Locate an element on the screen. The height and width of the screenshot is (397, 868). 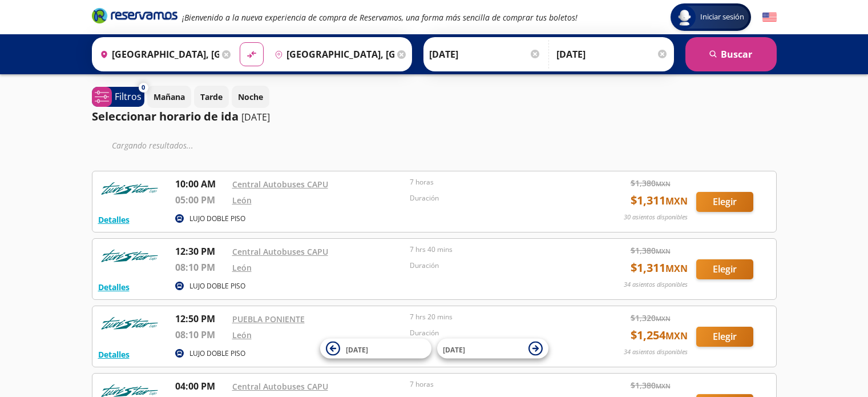
p: 7 hrs 40 mins is located at coordinates (496, 250).